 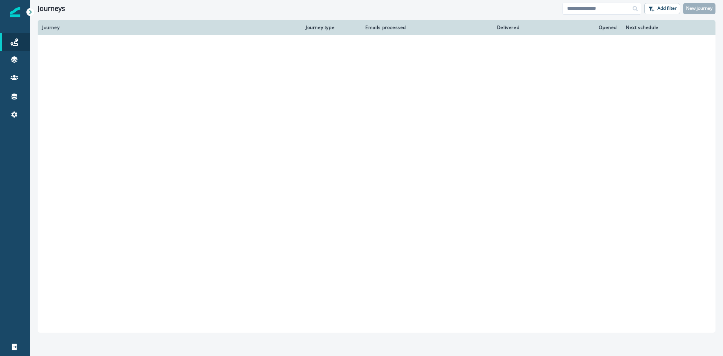 What do you see at coordinates (330, 27) in the screenshot?
I see `div: Journey type` at bounding box center [330, 27].